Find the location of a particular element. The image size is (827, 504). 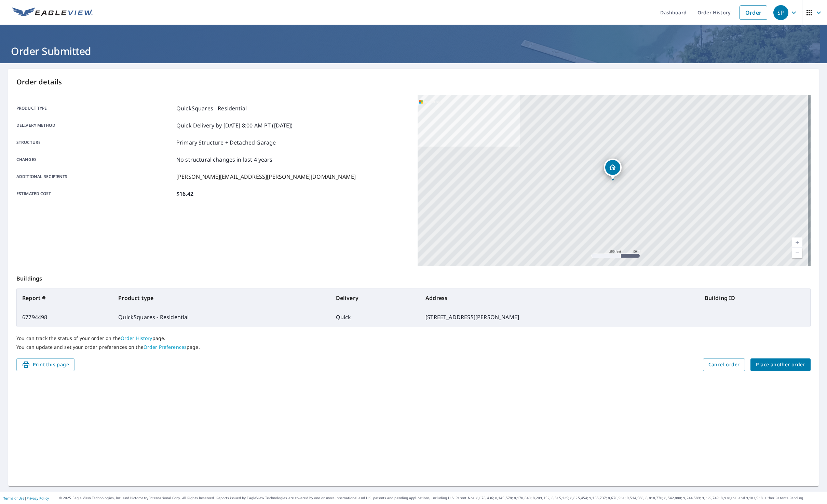

h1: Order Submitted is located at coordinates (413, 51).